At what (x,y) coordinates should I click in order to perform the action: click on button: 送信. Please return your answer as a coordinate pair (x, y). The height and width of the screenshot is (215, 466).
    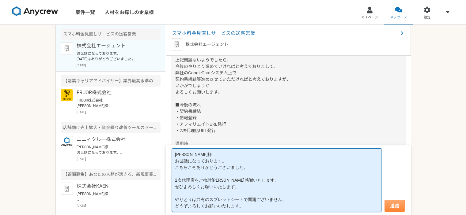
    Looking at the image, I should click on (395, 206).